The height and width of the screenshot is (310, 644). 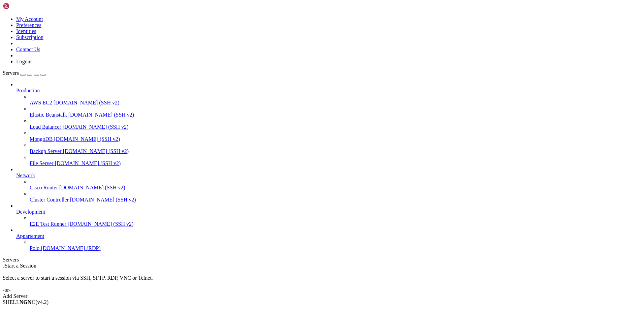 I want to click on a: Preferences, so click(x=29, y=25).